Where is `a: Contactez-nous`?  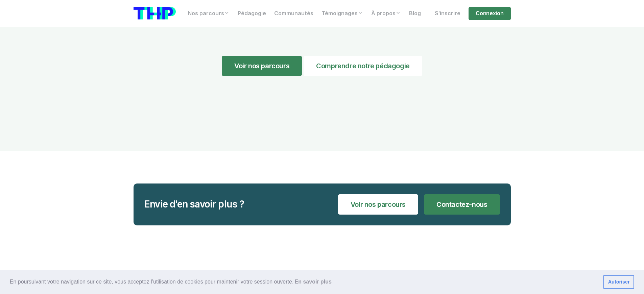 a: Contactez-nous is located at coordinates (462, 204).